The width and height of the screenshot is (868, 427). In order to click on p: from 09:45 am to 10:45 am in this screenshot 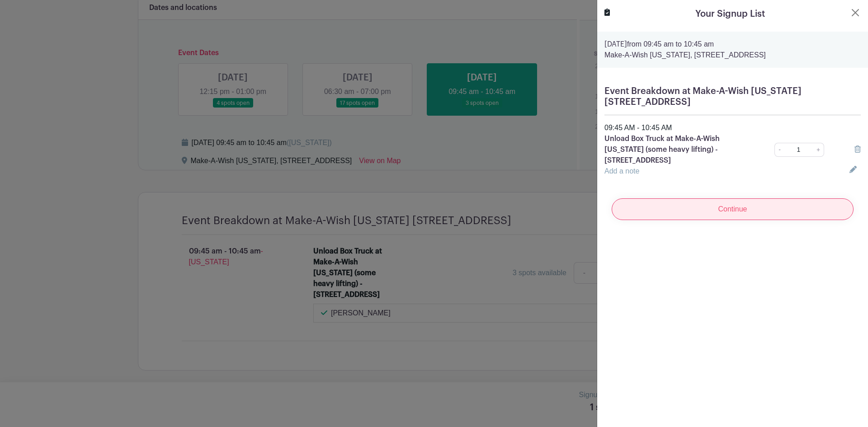, I will do `click(732, 44)`.